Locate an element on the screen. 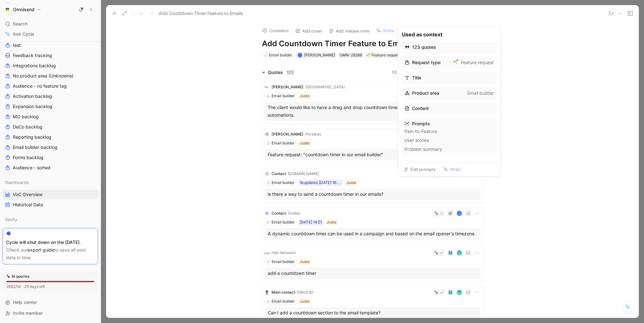 The height and width of the screenshot is (323, 644). div: 2692/50 · 29 days left is located at coordinates (25, 287).